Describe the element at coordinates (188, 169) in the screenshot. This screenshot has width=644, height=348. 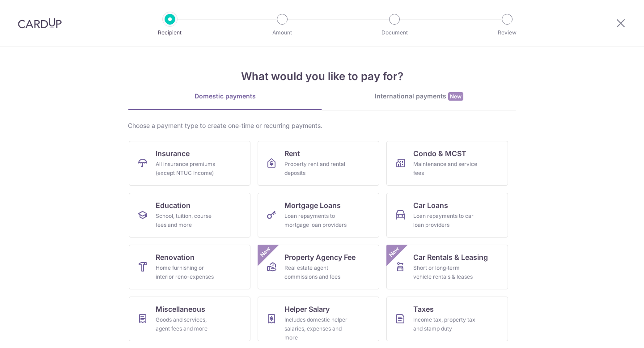
I see `div: All insurance premiums (except NTUC Income)` at that location.